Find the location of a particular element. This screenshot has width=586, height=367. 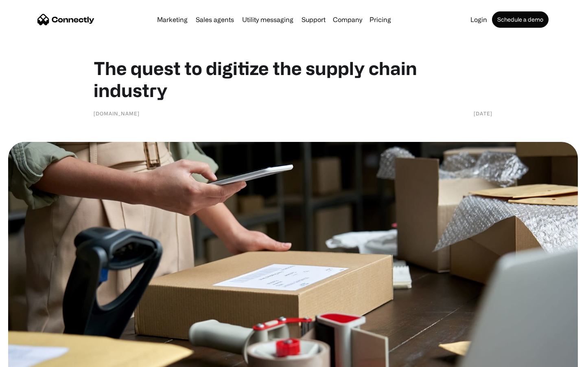

h1: The quest to digitize the supply chain industry is located at coordinates (293, 79).